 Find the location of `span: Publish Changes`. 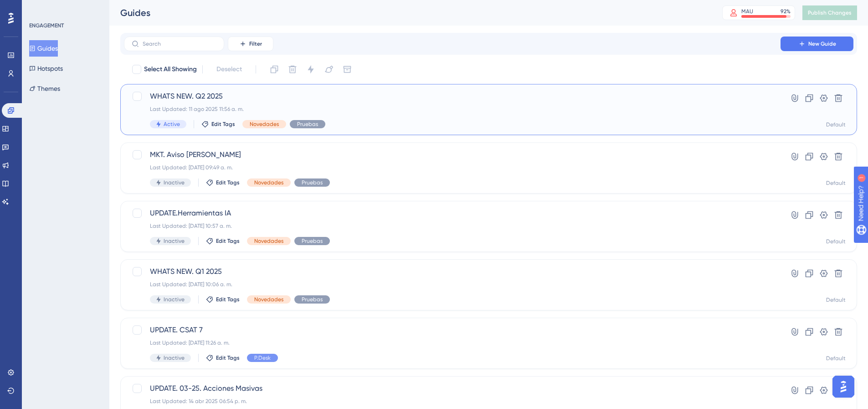

span: Publish Changes is located at coordinates (830, 13).